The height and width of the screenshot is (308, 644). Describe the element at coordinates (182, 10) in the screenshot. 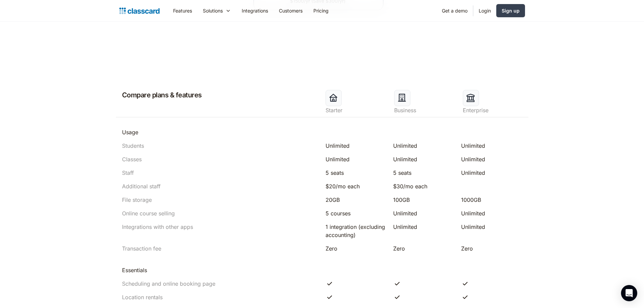

I see `a: Features` at that location.